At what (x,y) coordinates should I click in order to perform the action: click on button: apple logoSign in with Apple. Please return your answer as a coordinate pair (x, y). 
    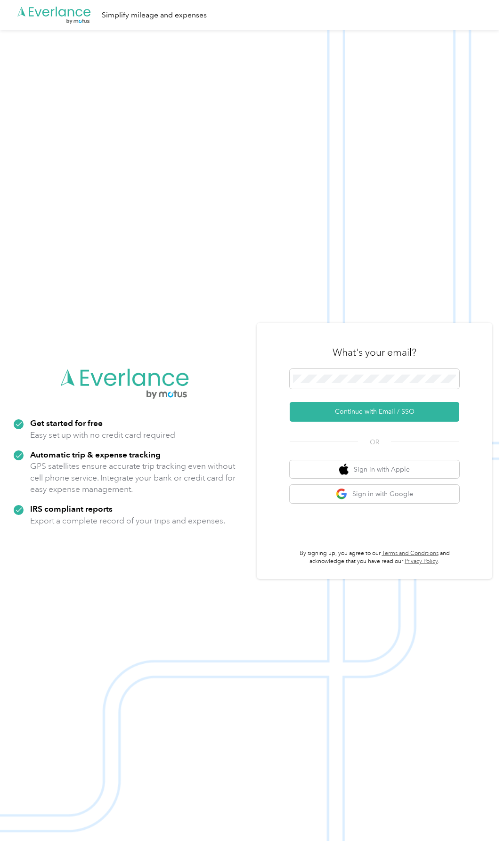
    Looking at the image, I should click on (375, 469).